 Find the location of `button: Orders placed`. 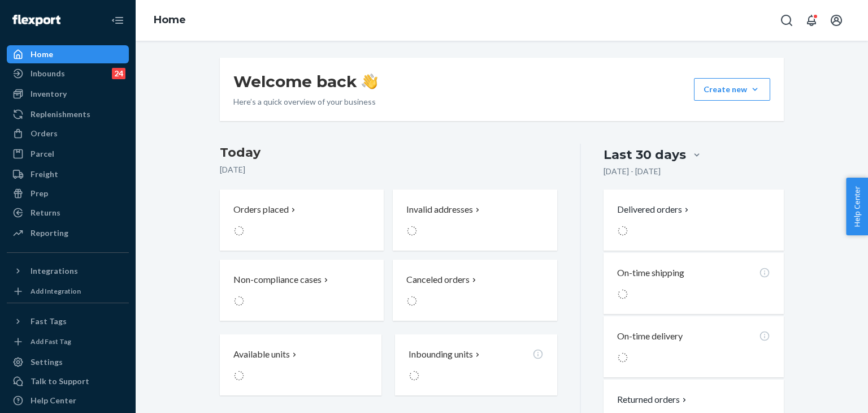

button: Orders placed is located at coordinates (302, 220).